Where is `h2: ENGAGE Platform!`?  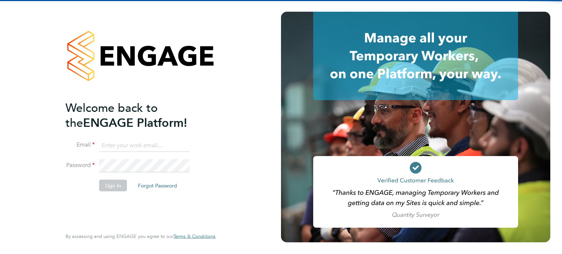 h2: ENGAGE Platform! is located at coordinates (137, 115).